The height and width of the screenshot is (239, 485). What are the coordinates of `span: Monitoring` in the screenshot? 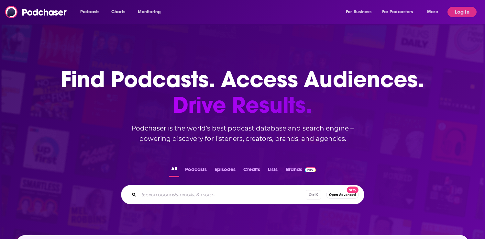 It's located at (149, 12).